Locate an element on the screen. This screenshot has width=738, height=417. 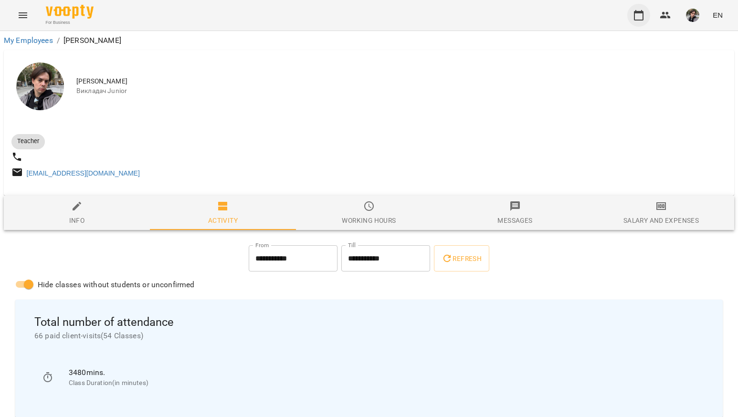
p: Class Duration(in minutes) is located at coordinates (382, 383).